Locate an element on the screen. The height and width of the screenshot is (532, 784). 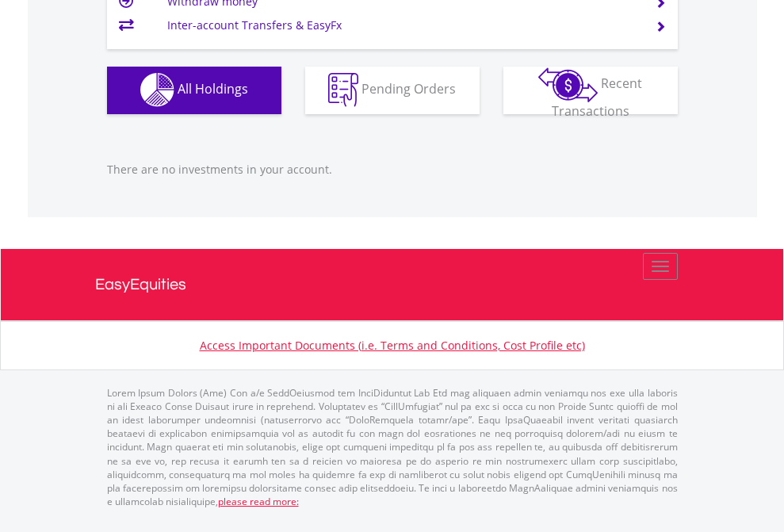
button: All Holdings is located at coordinates (195, 90).